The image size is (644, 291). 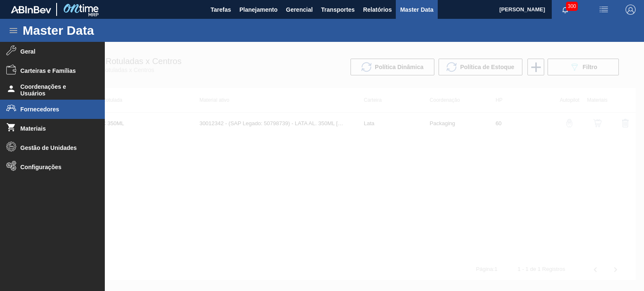 I want to click on span: Gestão de Unidades, so click(x=55, y=148).